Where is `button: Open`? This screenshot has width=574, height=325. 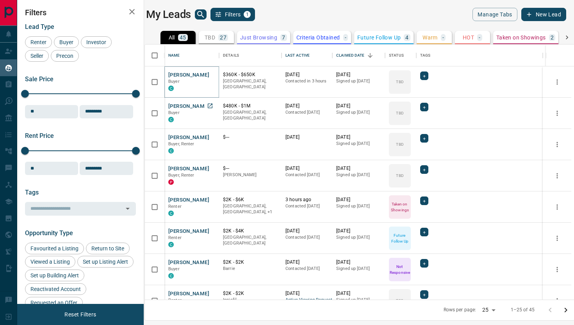 button: Open is located at coordinates (128, 208).